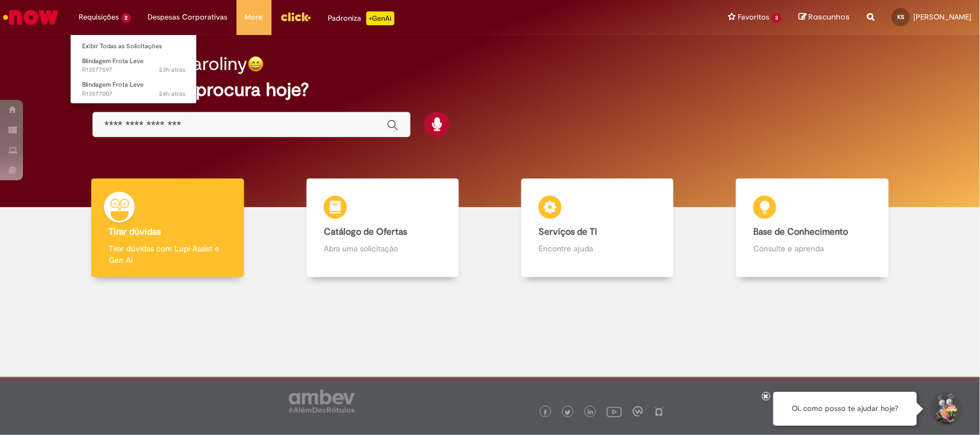  Describe the element at coordinates (946, 409) in the screenshot. I see `button: Iniciar Conversa de Suporte` at that location.